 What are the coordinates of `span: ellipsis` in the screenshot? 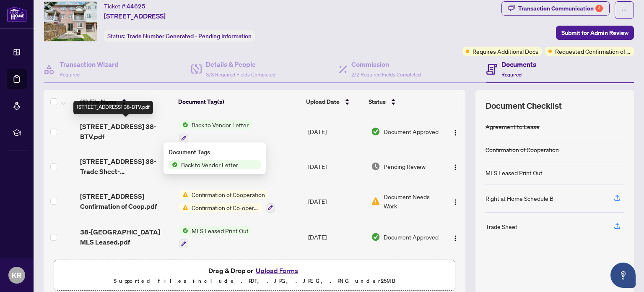 It's located at (624, 10).